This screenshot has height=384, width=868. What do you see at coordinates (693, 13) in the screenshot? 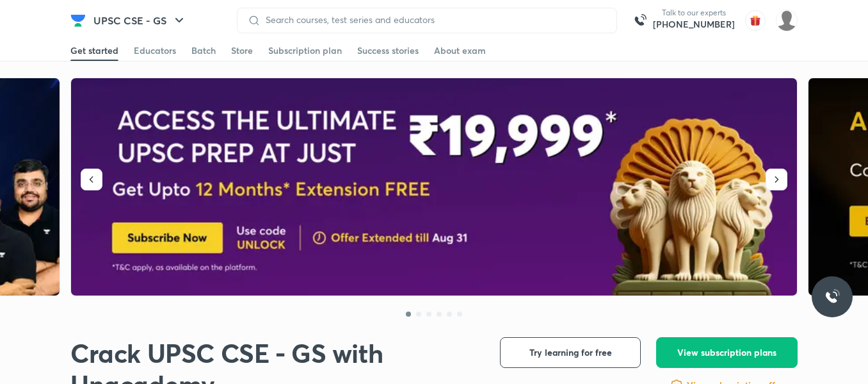
I see `p: Talk to our experts` at bounding box center [693, 13].